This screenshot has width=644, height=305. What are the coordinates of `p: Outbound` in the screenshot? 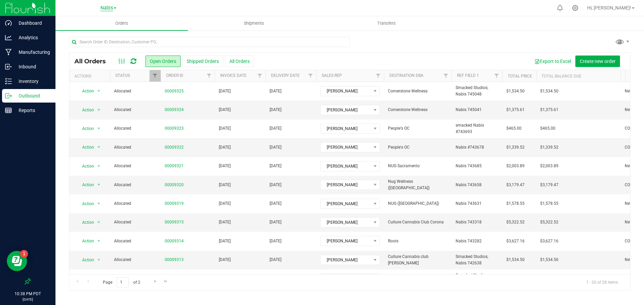 It's located at (32, 96).